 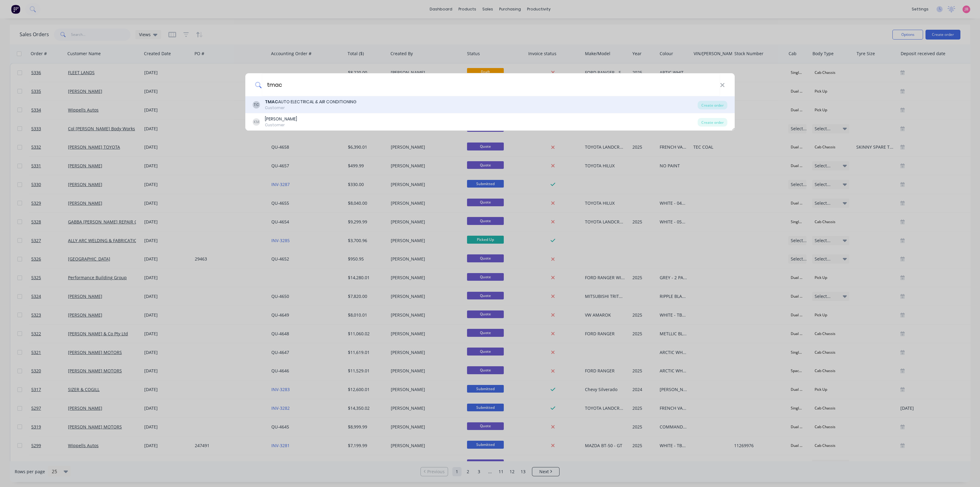 What do you see at coordinates (256, 105) in the screenshot?
I see `div: TC` at bounding box center [256, 105].